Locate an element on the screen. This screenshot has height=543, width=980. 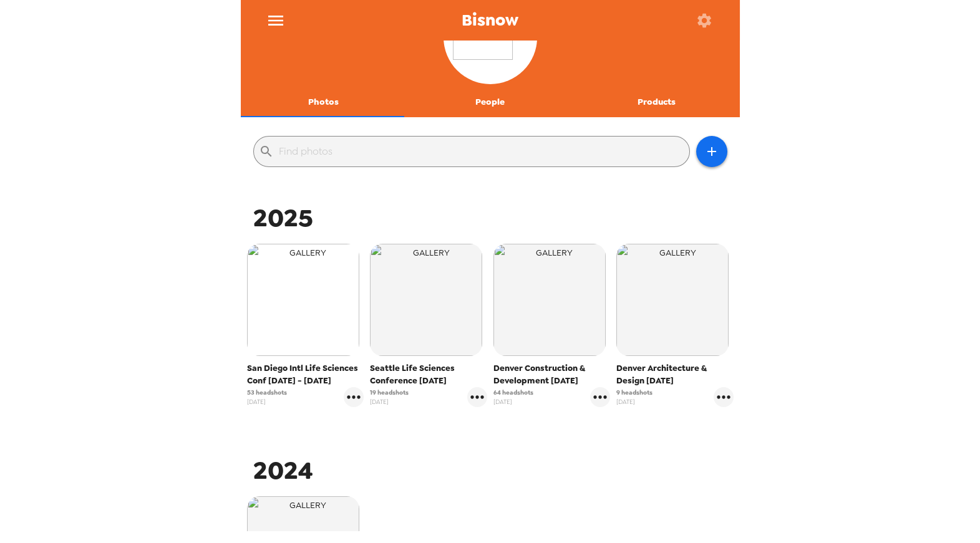
span: 9 headshots is located at coordinates (634, 393).